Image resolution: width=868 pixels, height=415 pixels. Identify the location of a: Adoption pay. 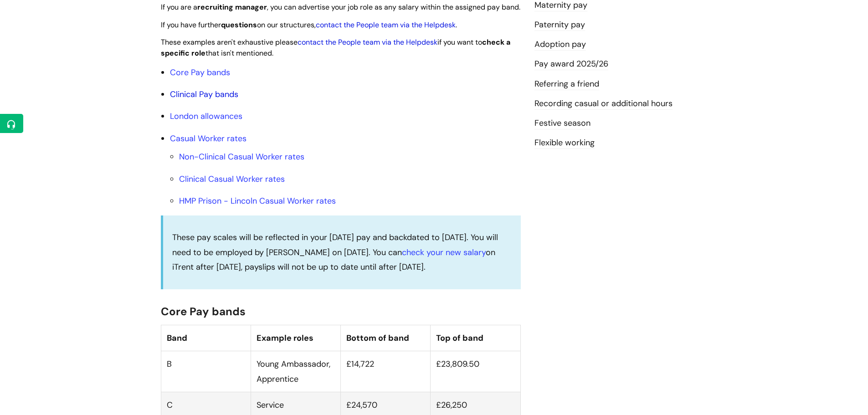
(560, 45).